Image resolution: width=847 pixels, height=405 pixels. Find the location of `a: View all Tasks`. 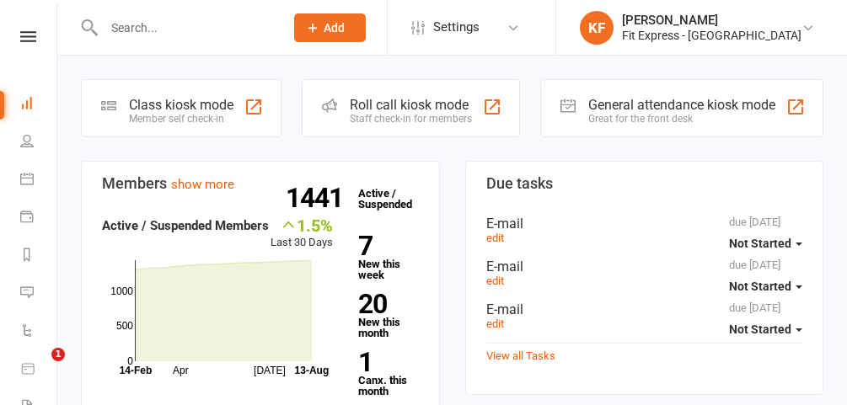

a: View all Tasks is located at coordinates (521, 356).